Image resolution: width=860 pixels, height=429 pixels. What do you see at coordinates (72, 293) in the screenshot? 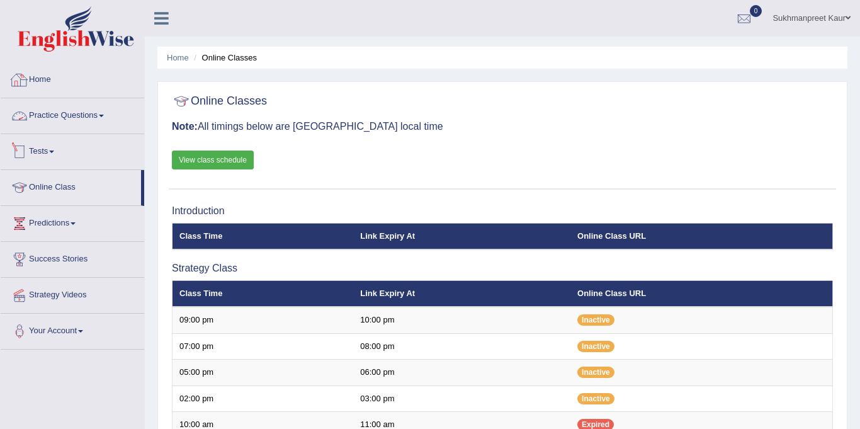
I see `a: Strategy Videos` at bounding box center [72, 293].